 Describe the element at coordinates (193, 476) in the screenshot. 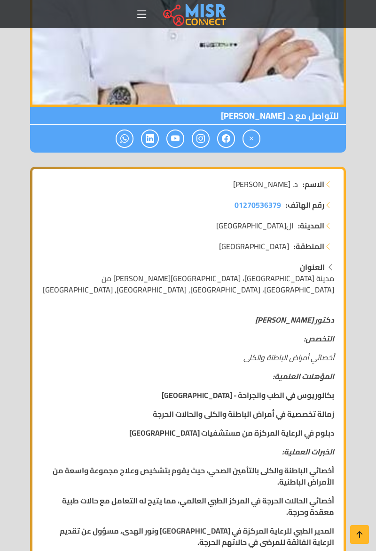

I see `strong: أخصائي الباطنة والكلى بالتأمين الصحي، حيث يقوم بتشخيص وعلاج مجموعة واسعة من الأمراض الباطنية.` at that location.